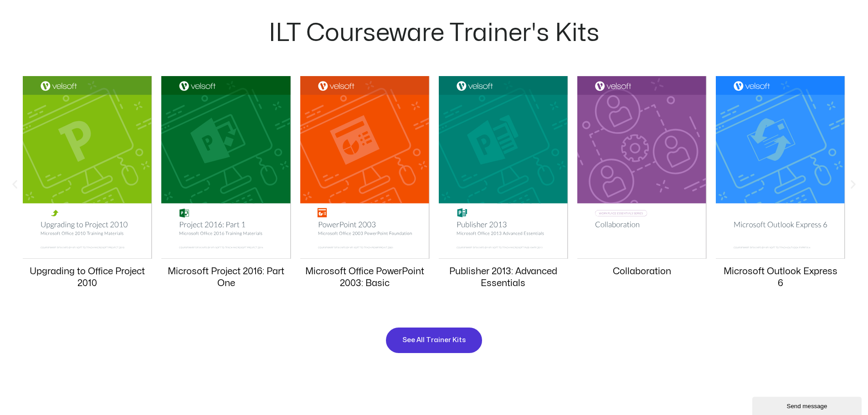 This screenshot has height=415, width=868. I want to click on div: Previous slide, so click(14, 184).